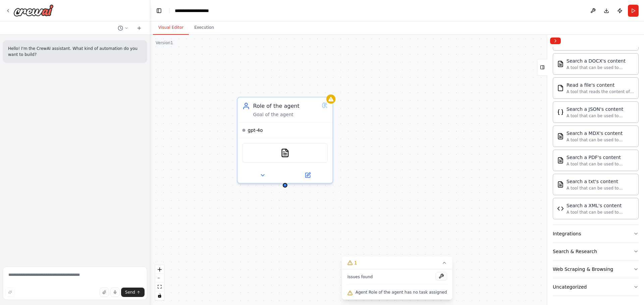 The image size is (644, 305). I want to click on div: A tool that can be used to semantic search a query from a MDX's content., so click(601, 140).